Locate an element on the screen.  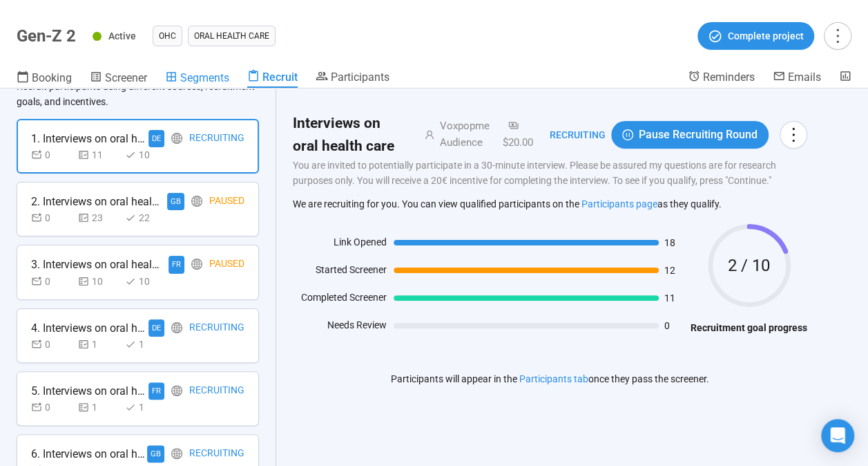
a: Participants page is located at coordinates (620, 204).